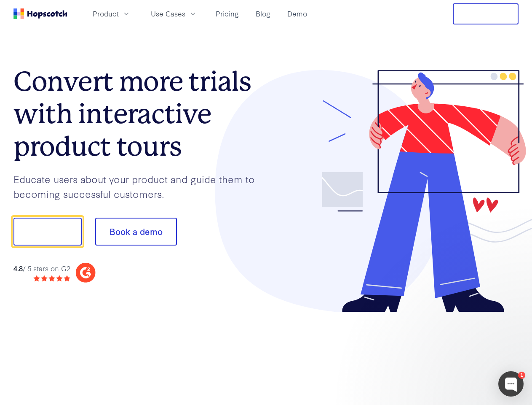 The image size is (532, 405). I want to click on a: Book a demo, so click(136, 232).